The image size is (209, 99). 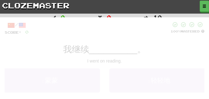 I want to click on span: 我继续, so click(x=76, y=49).